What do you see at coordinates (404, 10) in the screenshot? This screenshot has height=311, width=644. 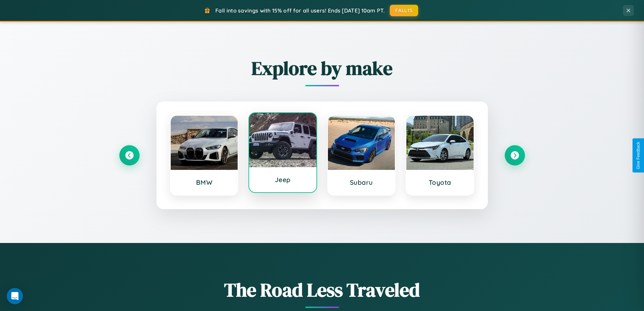 I see `button: FALL15` at bounding box center [404, 10].